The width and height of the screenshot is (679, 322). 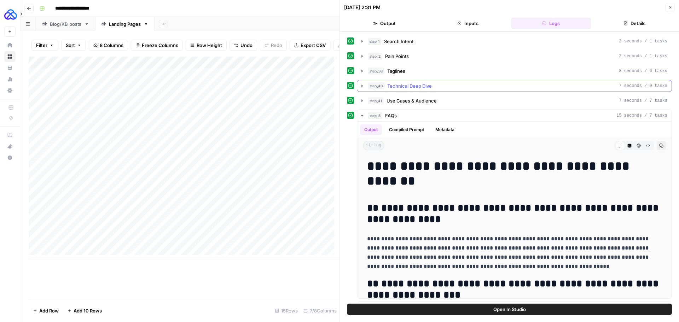 What do you see at coordinates (10, 158) in the screenshot?
I see `button: Help + Support` at bounding box center [10, 158].